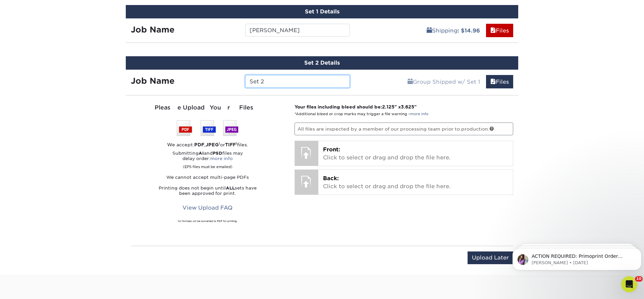 The width and height of the screenshot is (644, 299). What do you see at coordinates (639, 279) in the screenshot?
I see `span: 10` at bounding box center [639, 279].